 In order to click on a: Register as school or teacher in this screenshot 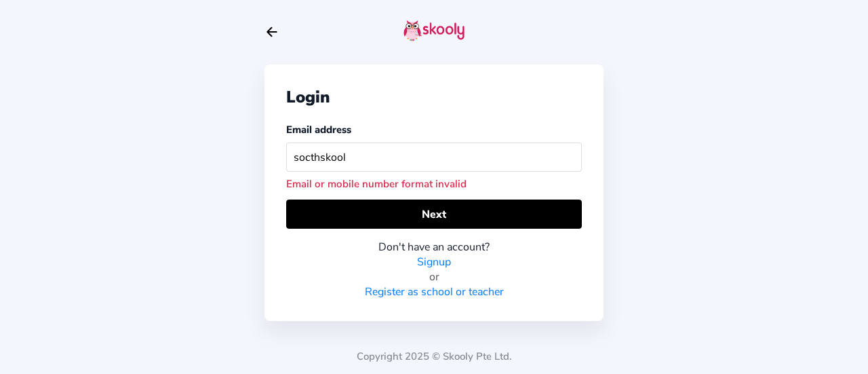, I will do `click(434, 291)`.